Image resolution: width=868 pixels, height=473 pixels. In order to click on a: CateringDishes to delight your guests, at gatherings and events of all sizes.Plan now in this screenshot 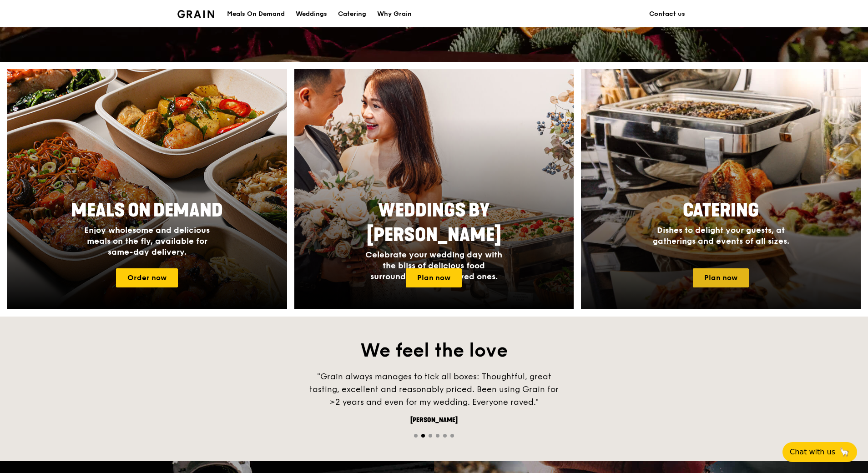, I will do `click(720, 189)`.